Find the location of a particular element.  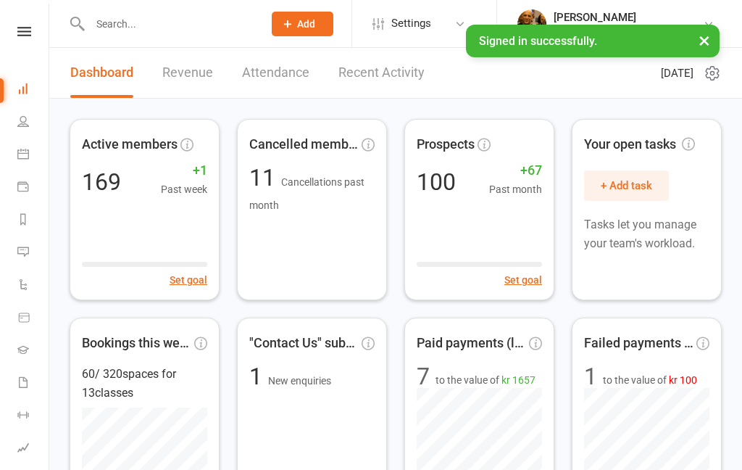

span: Settings is located at coordinates (411, 23).